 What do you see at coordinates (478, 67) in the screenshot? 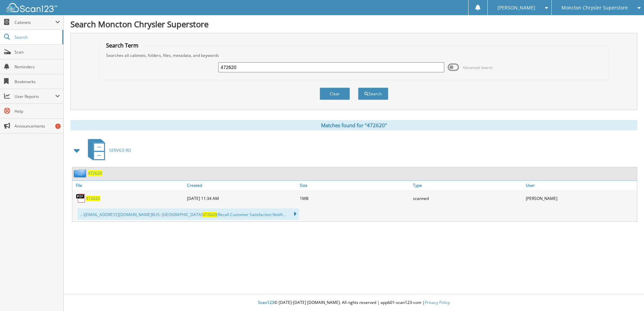
I see `span: Advanced Search` at bounding box center [478, 67].